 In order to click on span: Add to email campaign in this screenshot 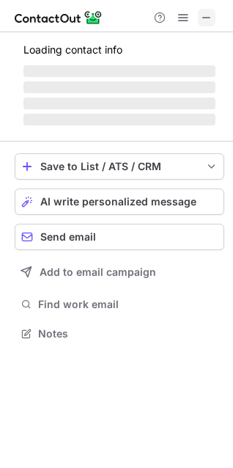, I will do `click(97, 272)`.